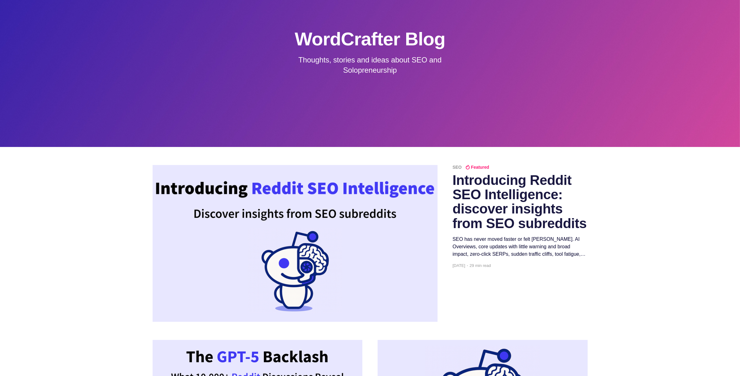  Describe the element at coordinates (520, 211) in the screenshot. I see `a: SEO Featured Introducing Reddit SEO Intelligence: discover insights from SEO subreddits SEO has n...` at that location.